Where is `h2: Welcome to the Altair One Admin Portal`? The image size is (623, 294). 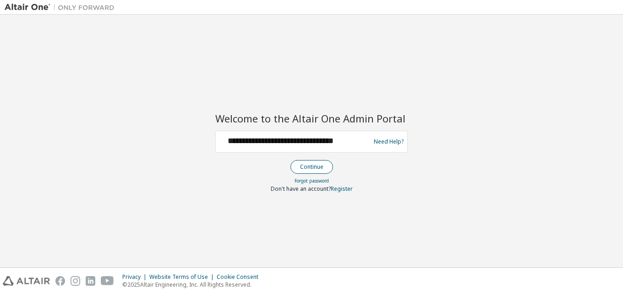 h2: Welcome to the Altair One Admin Portal is located at coordinates (312, 118).